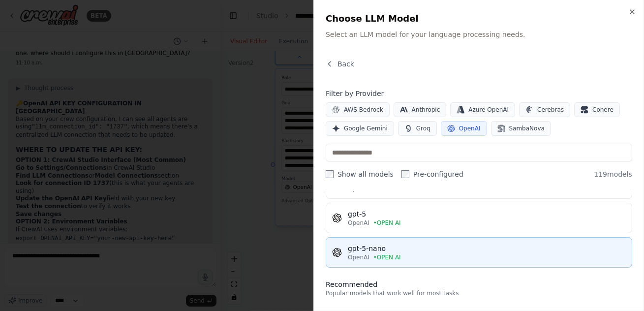 Image resolution: width=644 pixels, height=311 pixels. Describe the element at coordinates (406, 174) in the screenshot. I see `input: Pre-configured` at that location.